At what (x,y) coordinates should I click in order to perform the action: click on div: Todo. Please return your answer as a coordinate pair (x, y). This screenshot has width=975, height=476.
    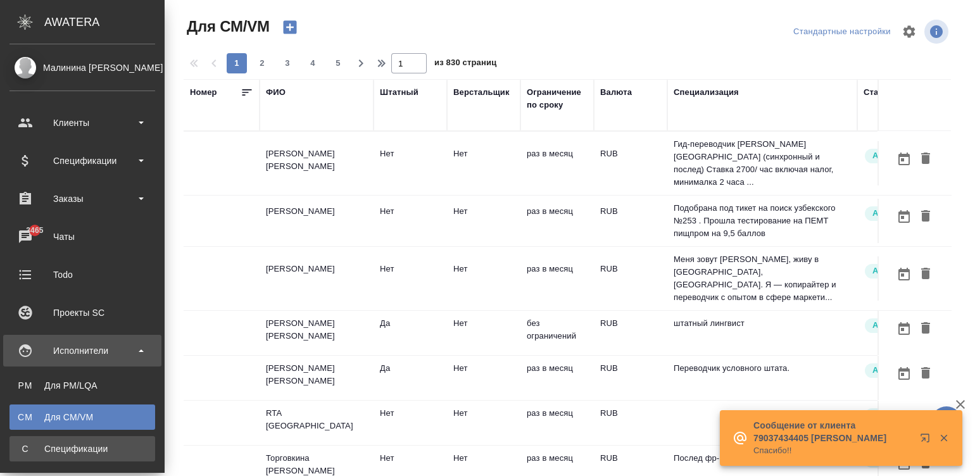
    Looking at the image, I should click on (82, 275).